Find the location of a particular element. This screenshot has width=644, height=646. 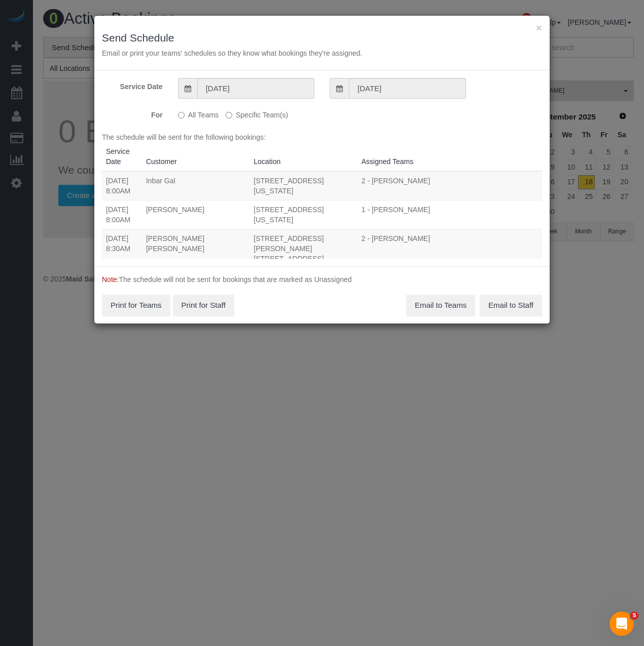

label: Specific Team(s) is located at coordinates (256, 113).